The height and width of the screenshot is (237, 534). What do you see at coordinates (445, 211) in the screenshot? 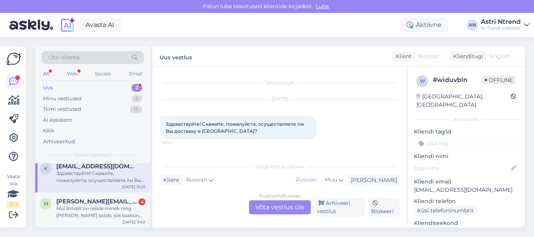
I see `div: Küsi telefoninumbrit` at bounding box center [445, 211].